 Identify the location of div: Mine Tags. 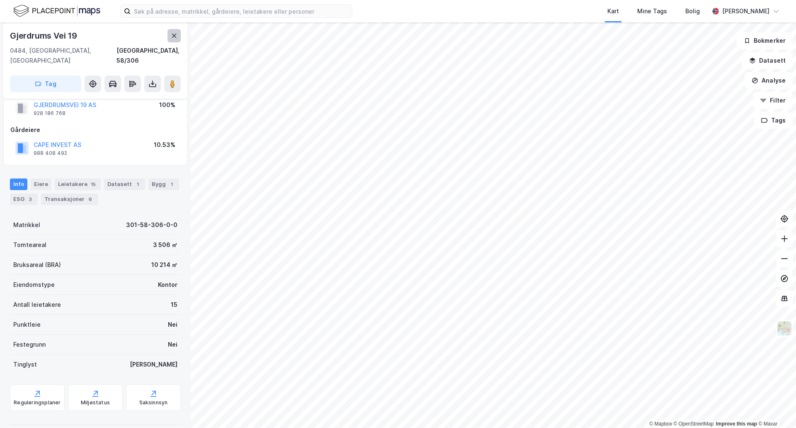
(652, 11).